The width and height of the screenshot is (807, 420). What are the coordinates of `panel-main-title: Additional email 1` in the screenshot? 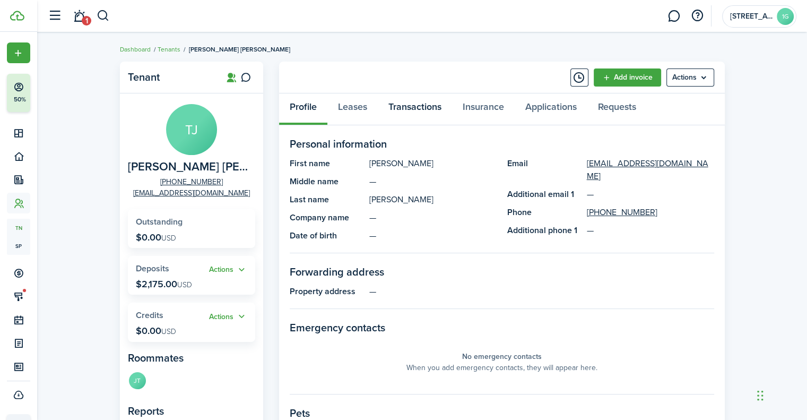 It's located at (544, 194).